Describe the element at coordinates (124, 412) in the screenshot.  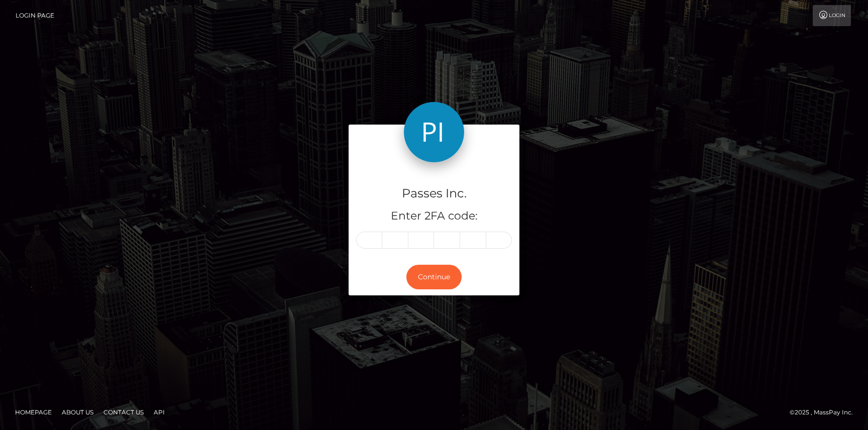
I see `a: Contact Us` at that location.